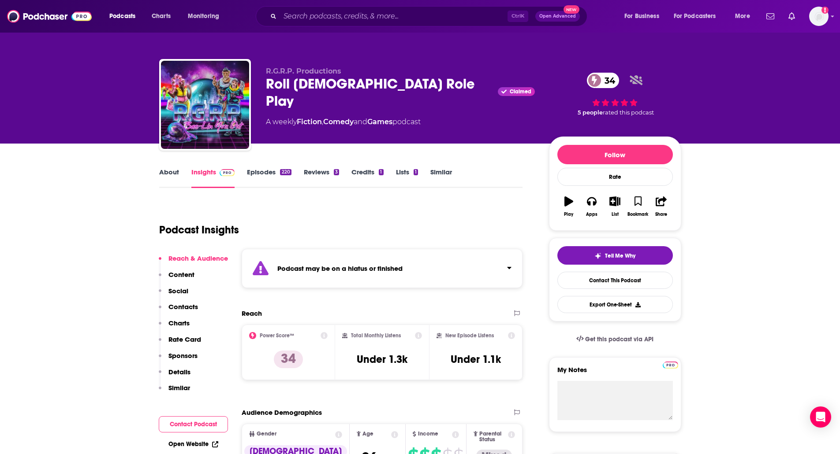 The height and width of the screenshot is (454, 840). I want to click on button: Details, so click(175, 376).